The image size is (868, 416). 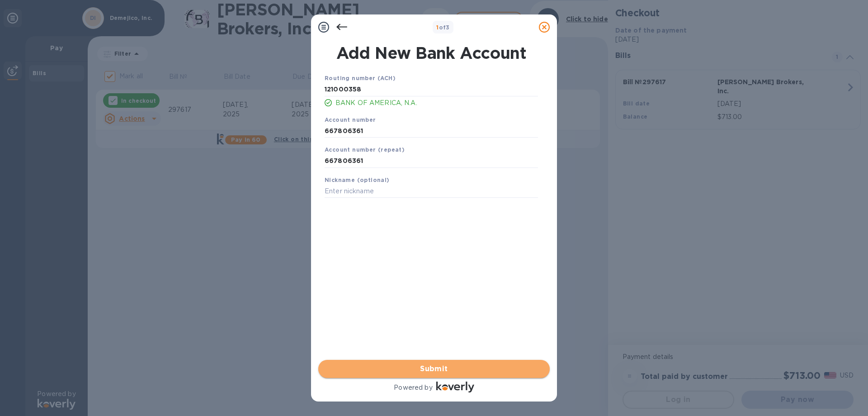 I want to click on button: Submit, so click(x=434, y=369).